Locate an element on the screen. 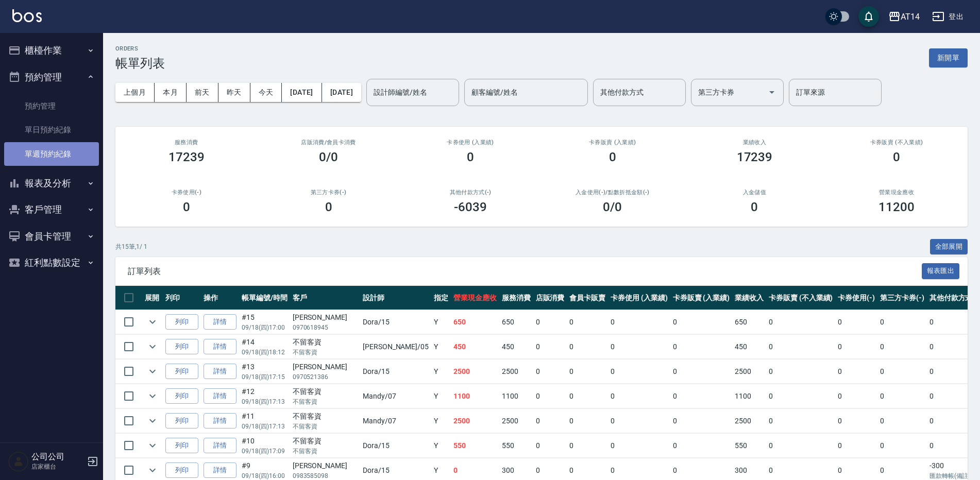 The image size is (980, 480). td: 650 is located at coordinates (516, 321).